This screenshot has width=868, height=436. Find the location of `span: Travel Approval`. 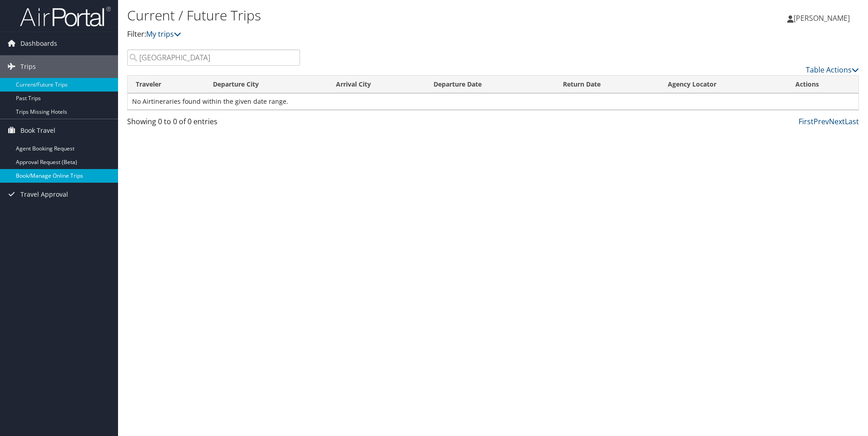

span: Travel Approval is located at coordinates (44, 194).